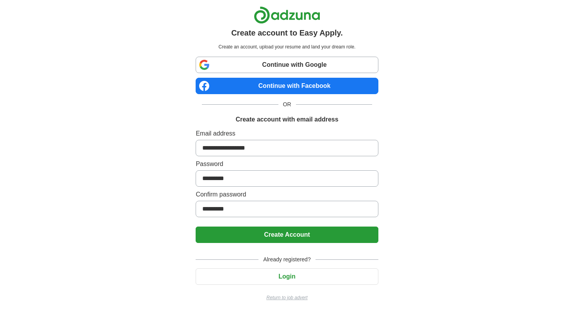  Describe the element at coordinates (287, 259) in the screenshot. I see `span: Already registered?` at that location.